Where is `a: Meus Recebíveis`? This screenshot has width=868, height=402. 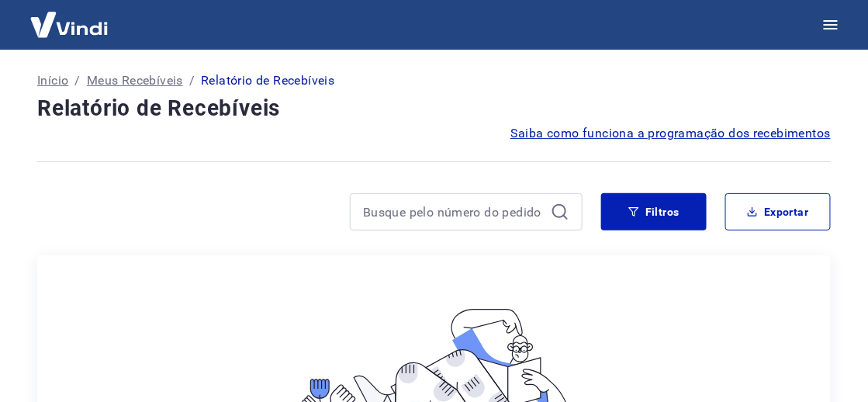 a: Meus Recebíveis is located at coordinates (135, 80).